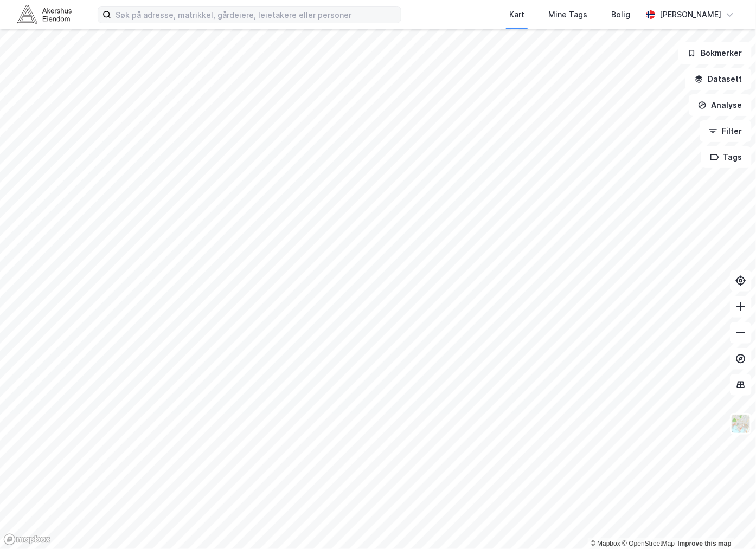 The width and height of the screenshot is (756, 549). Describe the element at coordinates (256, 15) in the screenshot. I see `input: Søk på adresse, matrikkel, gårdeiere, leietakere eller personer` at that location.